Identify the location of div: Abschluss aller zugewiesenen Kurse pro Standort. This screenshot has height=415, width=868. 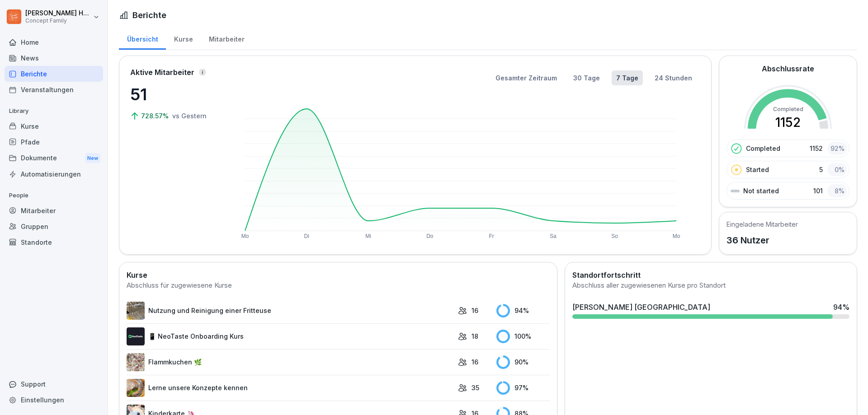
(710, 285).